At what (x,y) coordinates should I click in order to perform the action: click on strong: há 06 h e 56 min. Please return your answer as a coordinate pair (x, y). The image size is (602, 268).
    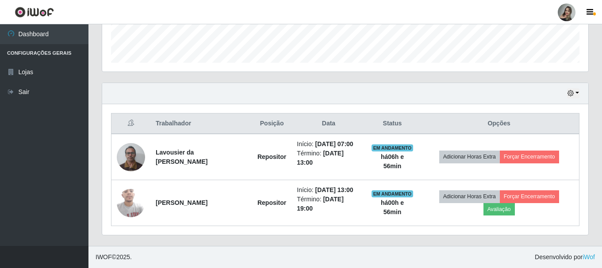
    Looking at the image, I should click on (392, 161).